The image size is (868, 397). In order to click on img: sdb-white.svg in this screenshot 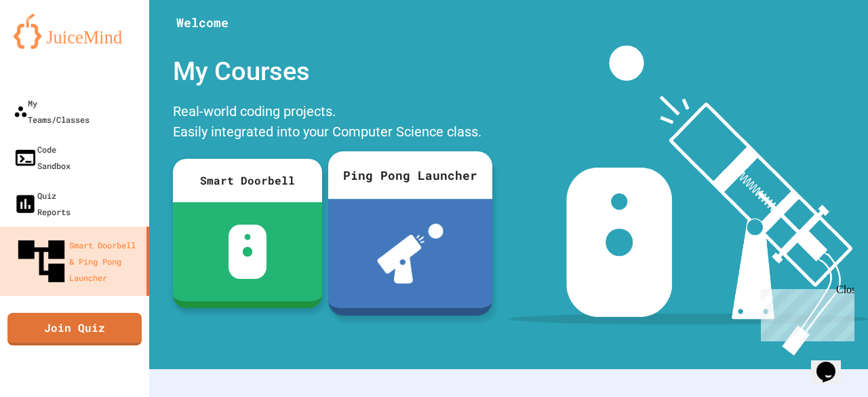, I will do `click(248, 252)`.